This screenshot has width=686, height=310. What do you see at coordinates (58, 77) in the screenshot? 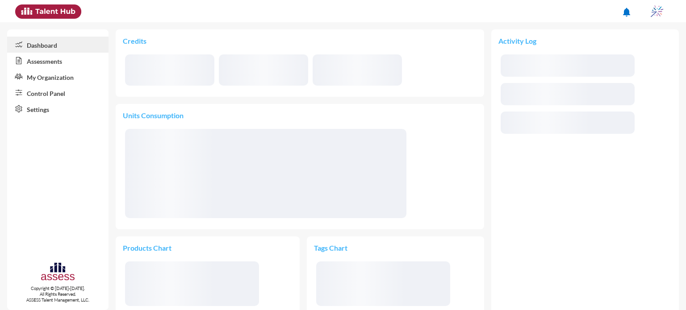
I see `a: My Organization` at bounding box center [58, 77].